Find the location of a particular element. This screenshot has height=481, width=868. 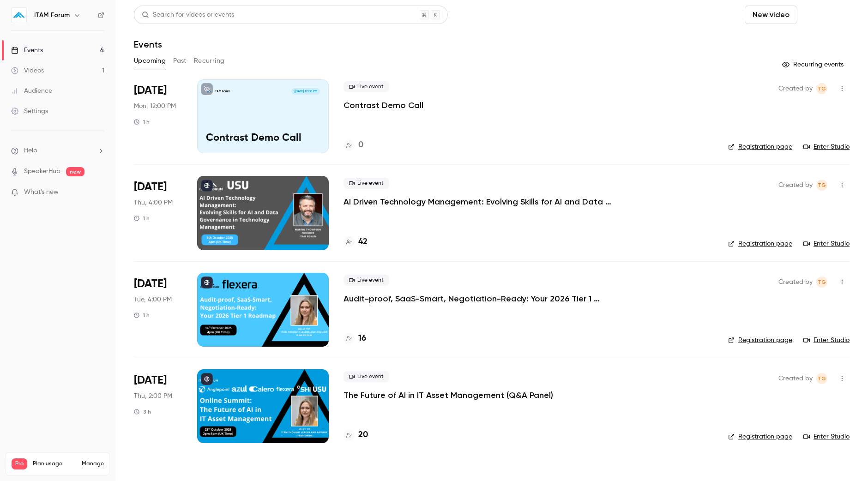

div: Audience is located at coordinates (31, 91).